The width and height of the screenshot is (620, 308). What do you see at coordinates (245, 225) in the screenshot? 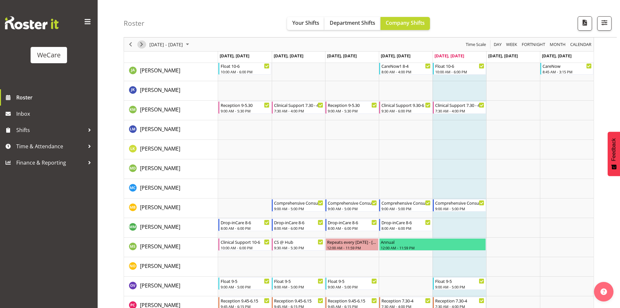
I see `div: Matthew Mckenzie"s event - Drop-inCare 8-6 Begin From Monday, August 25, 2025 at 8:00:00 AM GMT+1...` at bounding box center [245, 225].